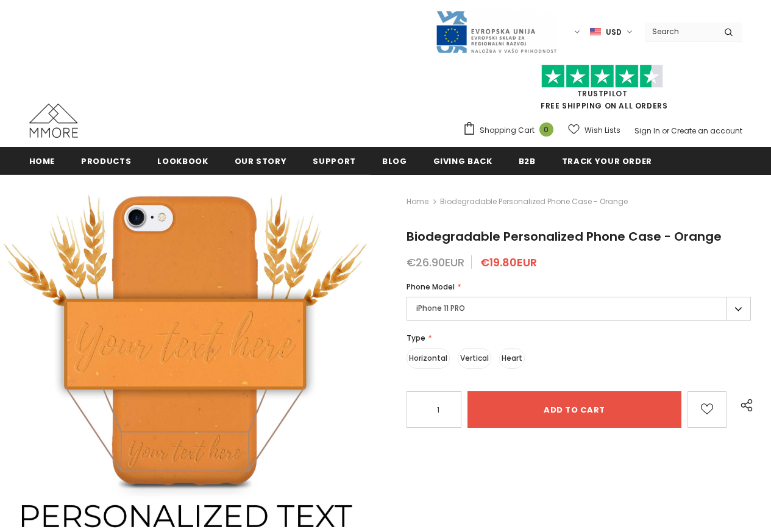 This screenshot has width=771, height=532. What do you see at coordinates (463, 161) in the screenshot?
I see `span: Giving back` at bounding box center [463, 161].